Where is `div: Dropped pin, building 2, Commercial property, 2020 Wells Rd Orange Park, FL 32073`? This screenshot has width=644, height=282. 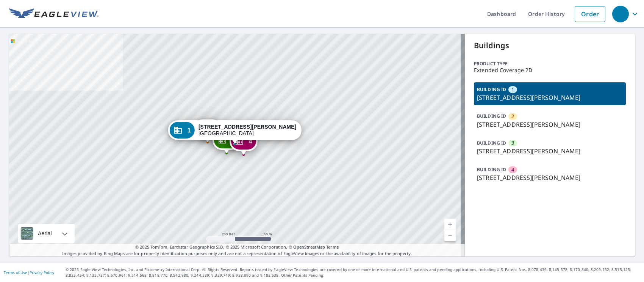
div: Dropped pin, building 2, Commercial property, 2020 Wells Rd Orange Park, FL 32073 is located at coordinates (208, 131).